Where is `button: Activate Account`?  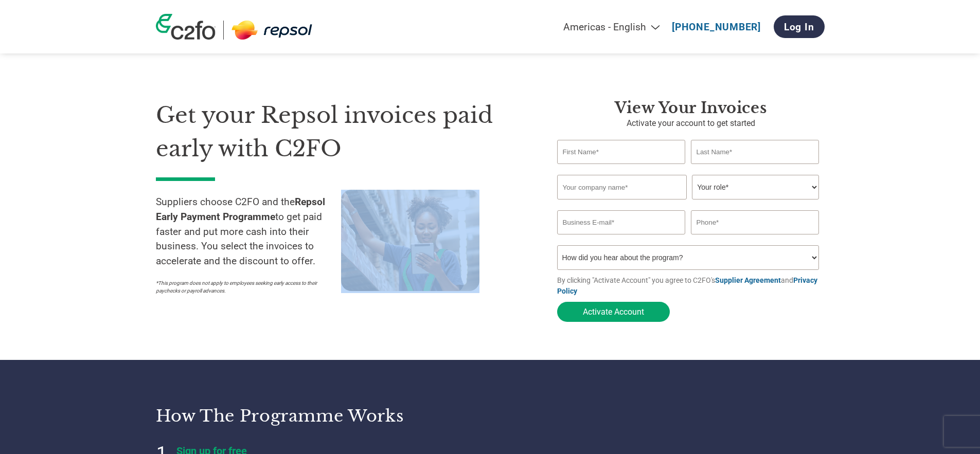
button: Activate Account is located at coordinates (613, 312).